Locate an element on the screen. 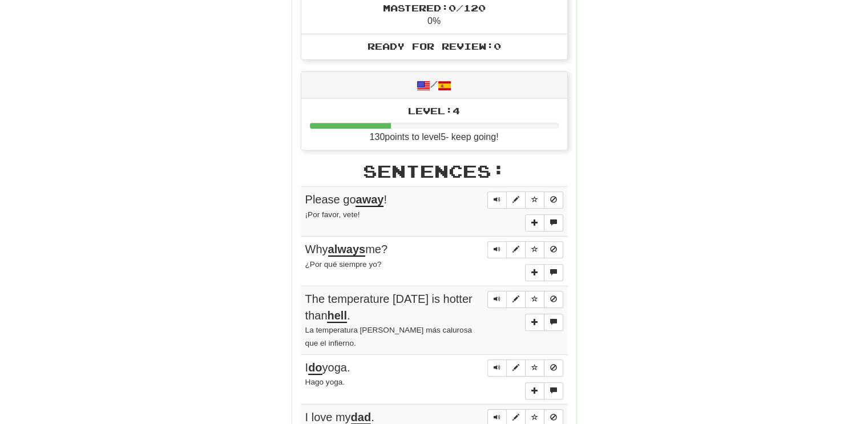 Image resolution: width=868 pixels, height=424 pixels. span: Why me? is located at coordinates (347, 250).